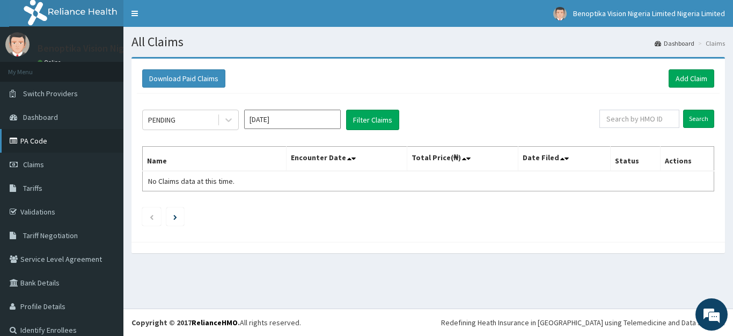 This screenshot has height=336, width=733. What do you see at coordinates (649, 13) in the screenshot?
I see `span: Benoptika Vision Nigeria Limited Nigeria Limited` at bounding box center [649, 13].